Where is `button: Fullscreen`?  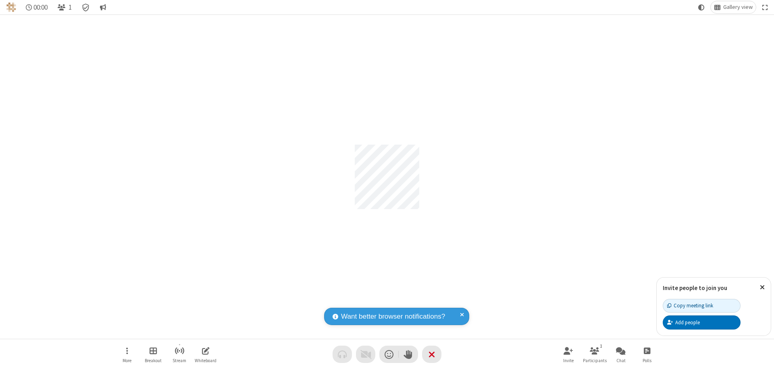 button: Fullscreen is located at coordinates (765, 7).